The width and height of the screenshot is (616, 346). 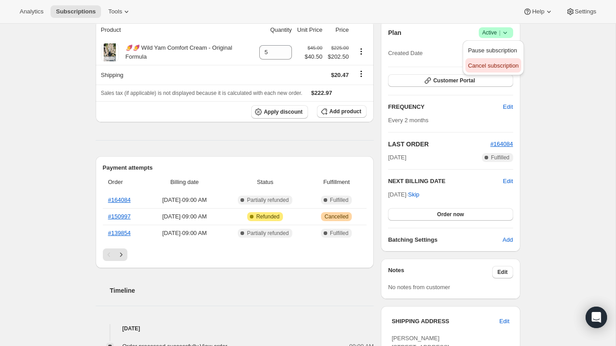 What do you see at coordinates (76, 12) in the screenshot?
I see `span: Subscriptions` at bounding box center [76, 12].